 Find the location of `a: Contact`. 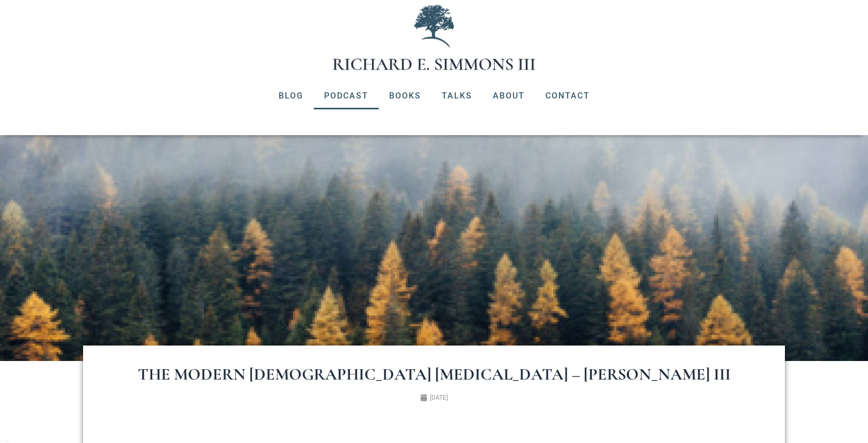

a: Contact is located at coordinates (567, 96).